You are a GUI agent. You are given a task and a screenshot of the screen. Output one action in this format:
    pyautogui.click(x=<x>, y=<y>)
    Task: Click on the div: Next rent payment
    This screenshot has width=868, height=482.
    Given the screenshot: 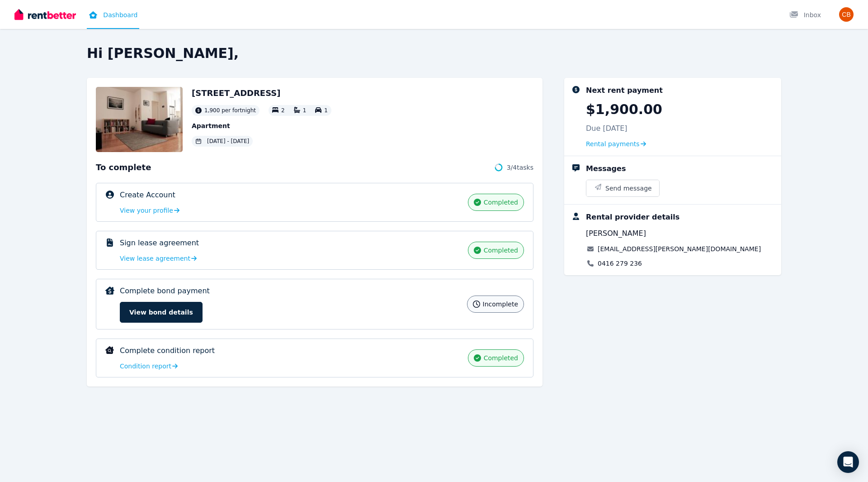 What is the action you would take?
    pyautogui.click(x=625, y=90)
    